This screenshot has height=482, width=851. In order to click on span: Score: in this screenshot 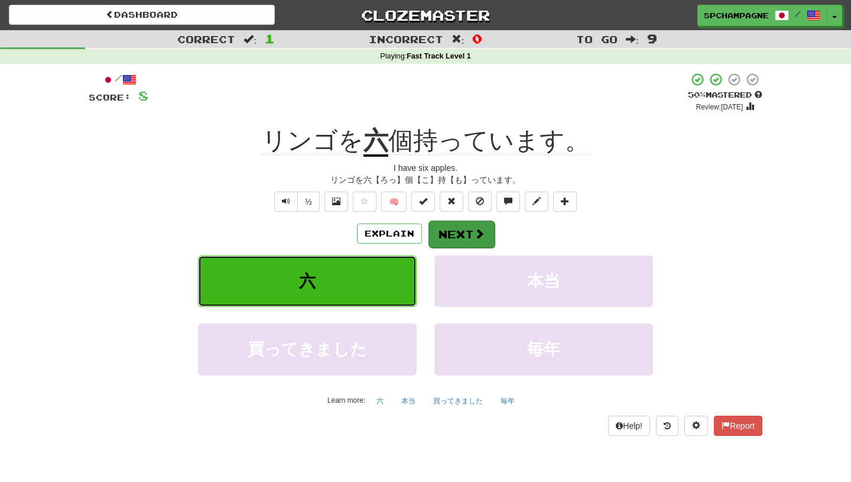, I will do `click(110, 97)`.